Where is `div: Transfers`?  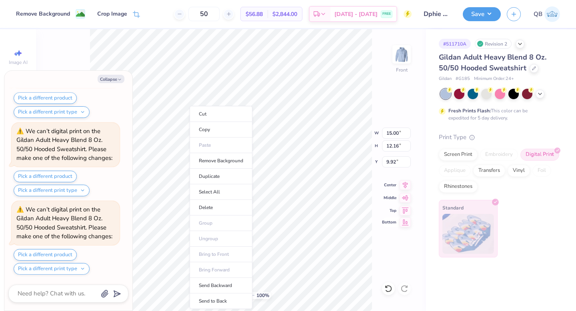 div: Transfers is located at coordinates (489, 171).